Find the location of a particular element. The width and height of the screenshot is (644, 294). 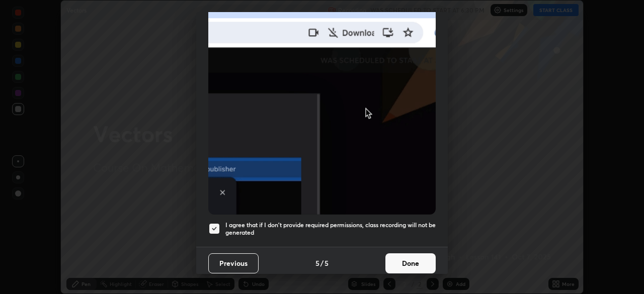

button: Done is located at coordinates (411, 263).